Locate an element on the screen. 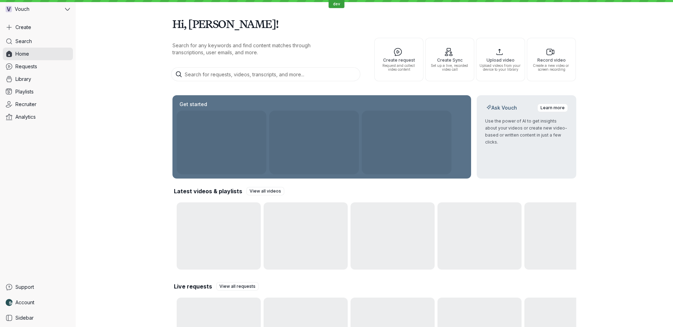 This screenshot has height=327, width=673. span: Library is located at coordinates (23, 79).